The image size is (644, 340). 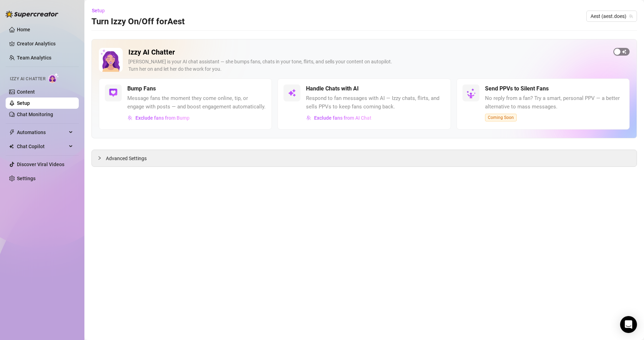 What do you see at coordinates (111, 60) in the screenshot?
I see `img: Izzy AI Chatter` at bounding box center [111, 60].